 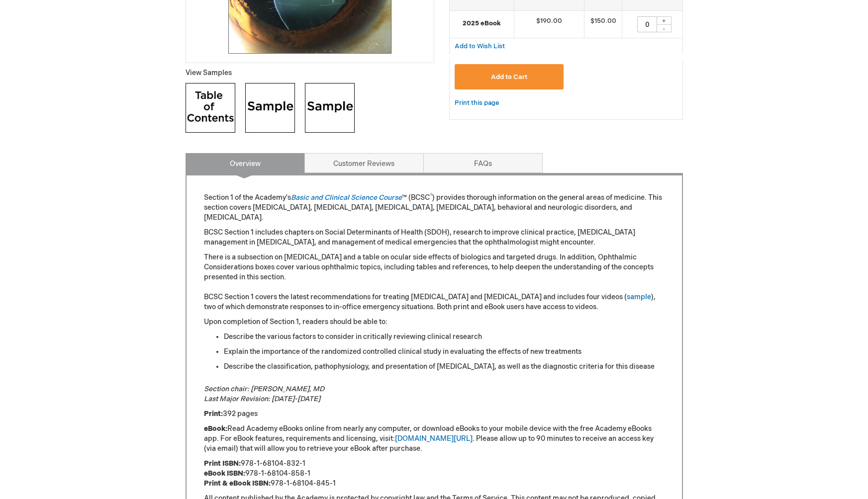 I want to click on strong: Print ISBN:, so click(x=223, y=463).